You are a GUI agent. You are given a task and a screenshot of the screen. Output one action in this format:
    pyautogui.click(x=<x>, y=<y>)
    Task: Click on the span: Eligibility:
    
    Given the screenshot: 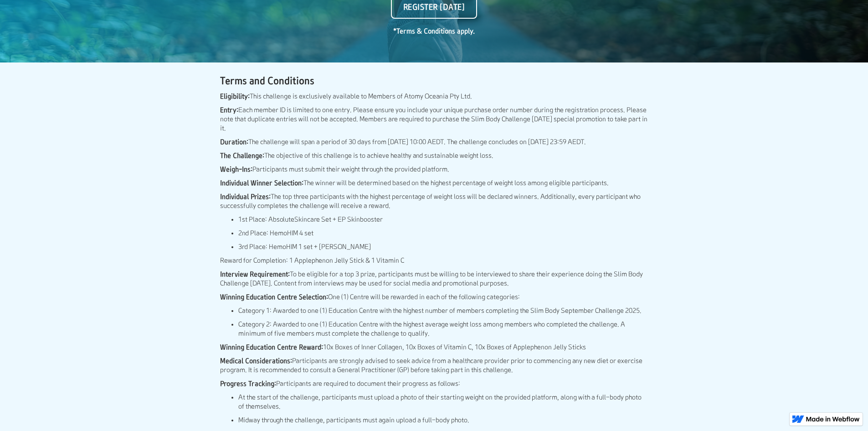 What is the action you would take?
    pyautogui.click(x=235, y=96)
    